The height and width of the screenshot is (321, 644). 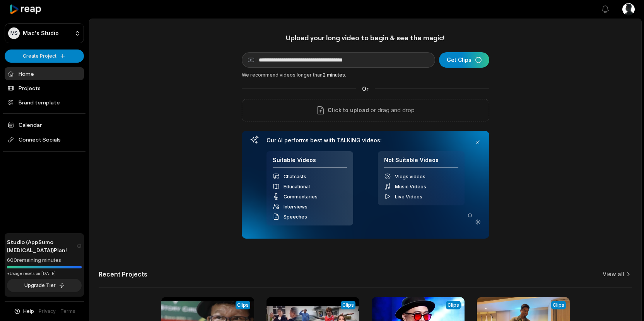 What do you see at coordinates (44, 285) in the screenshot?
I see `button: Upgrade Tier` at bounding box center [44, 285].